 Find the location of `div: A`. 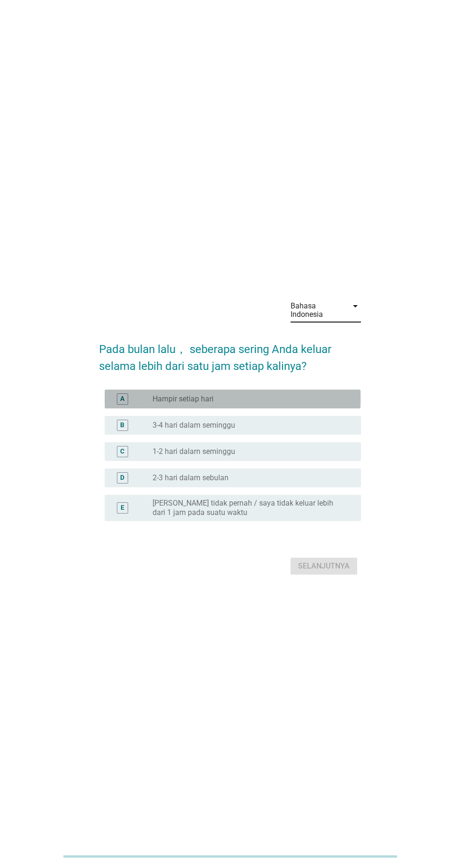

div: A is located at coordinates (122, 398).